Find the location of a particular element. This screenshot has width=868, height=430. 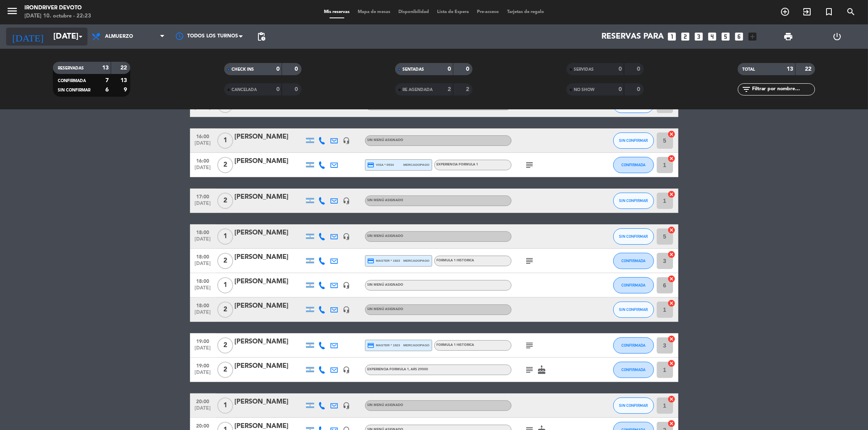

i: credit_card is located at coordinates (371, 261).